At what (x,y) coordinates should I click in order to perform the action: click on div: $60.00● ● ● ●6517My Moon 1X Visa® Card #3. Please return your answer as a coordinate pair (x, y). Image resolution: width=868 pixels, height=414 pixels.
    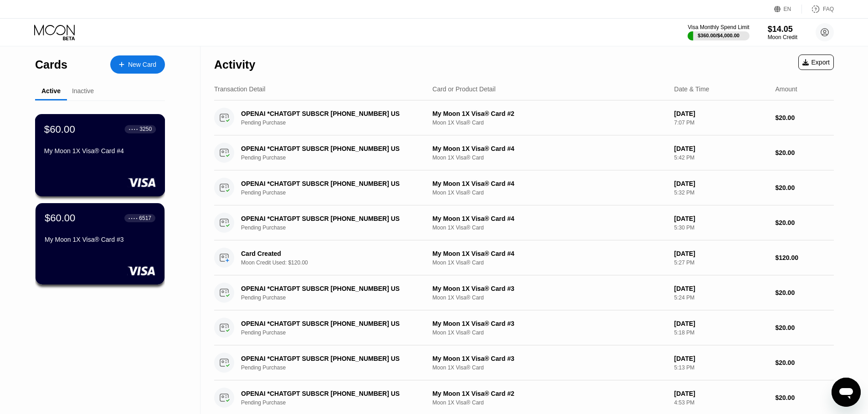
    Looking at the image, I should click on (99, 244).